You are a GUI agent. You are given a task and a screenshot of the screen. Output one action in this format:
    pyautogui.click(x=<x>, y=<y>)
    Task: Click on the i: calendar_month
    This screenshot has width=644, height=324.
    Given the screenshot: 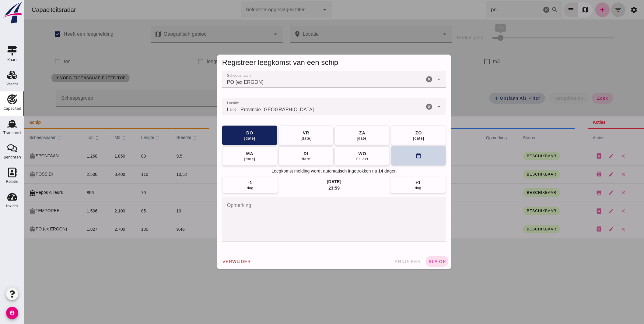 What is the action you would take?
    pyautogui.click(x=394, y=156)
    